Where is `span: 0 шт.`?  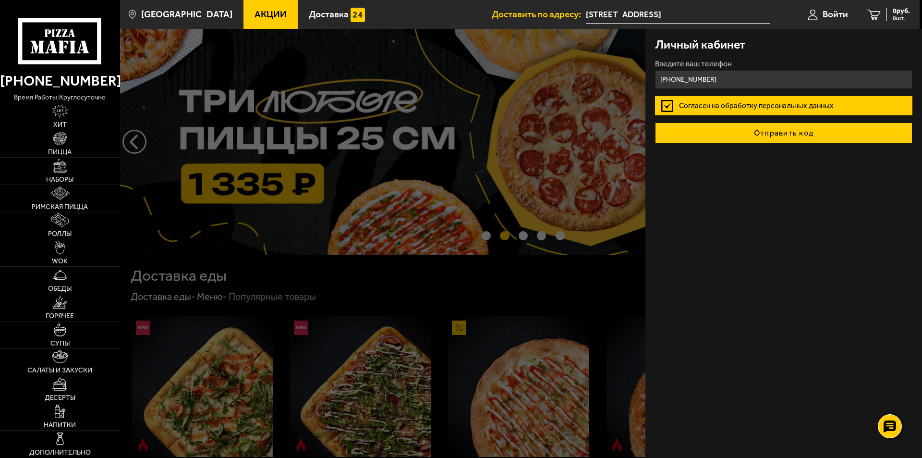
span: 0 шт. is located at coordinates (901, 18).